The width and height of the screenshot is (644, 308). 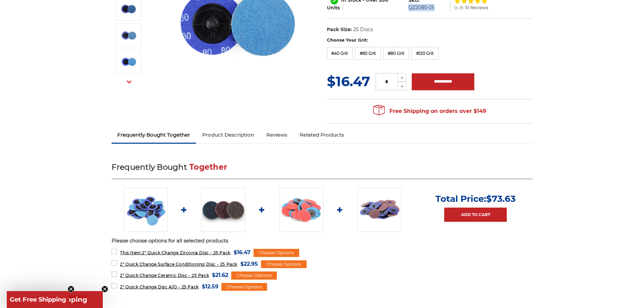 What do you see at coordinates (429, 111) in the screenshot?
I see `span: Free Shipping on orders over $149` at bounding box center [429, 111].